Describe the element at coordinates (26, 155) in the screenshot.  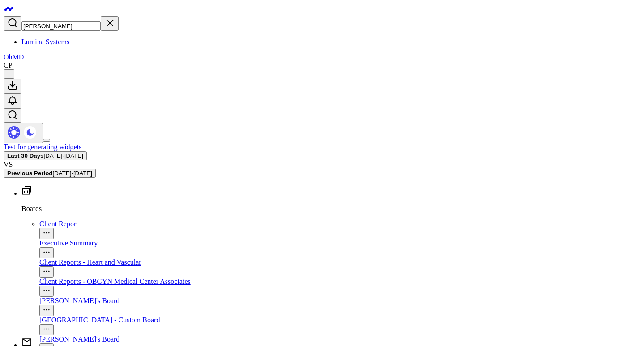
I see `b: Last 30 Days` at that location.